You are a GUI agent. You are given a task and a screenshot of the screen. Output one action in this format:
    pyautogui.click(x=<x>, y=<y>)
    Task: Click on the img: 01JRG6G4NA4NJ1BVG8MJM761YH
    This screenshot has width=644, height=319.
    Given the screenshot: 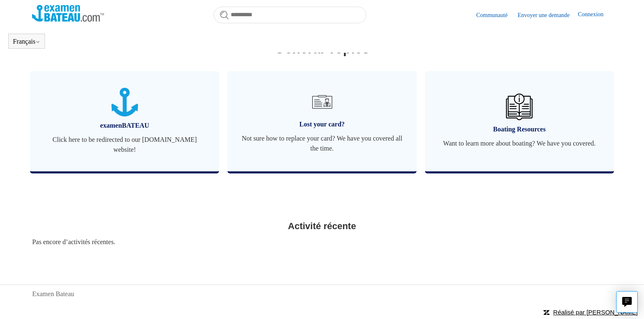 What is the action you would take?
    pyautogui.click(x=322, y=102)
    